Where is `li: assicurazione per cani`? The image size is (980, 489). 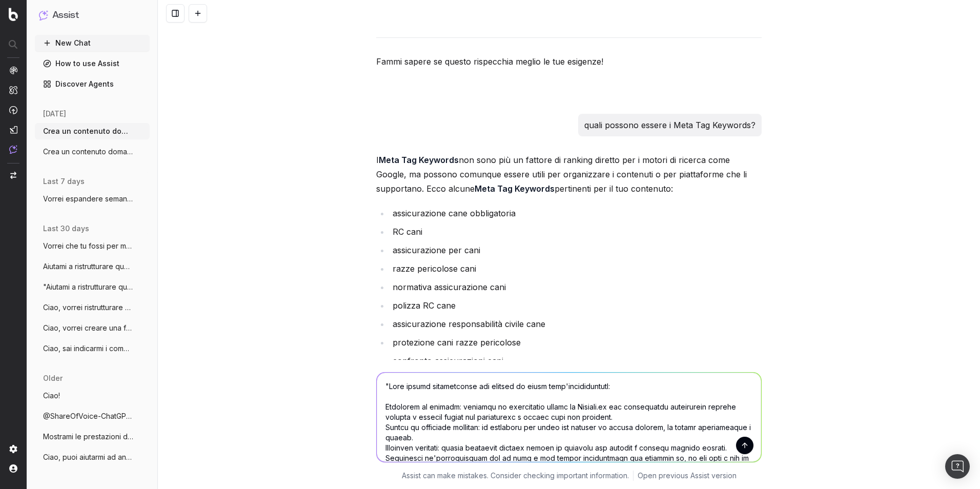
li: assicurazione per cani is located at coordinates (576, 250).